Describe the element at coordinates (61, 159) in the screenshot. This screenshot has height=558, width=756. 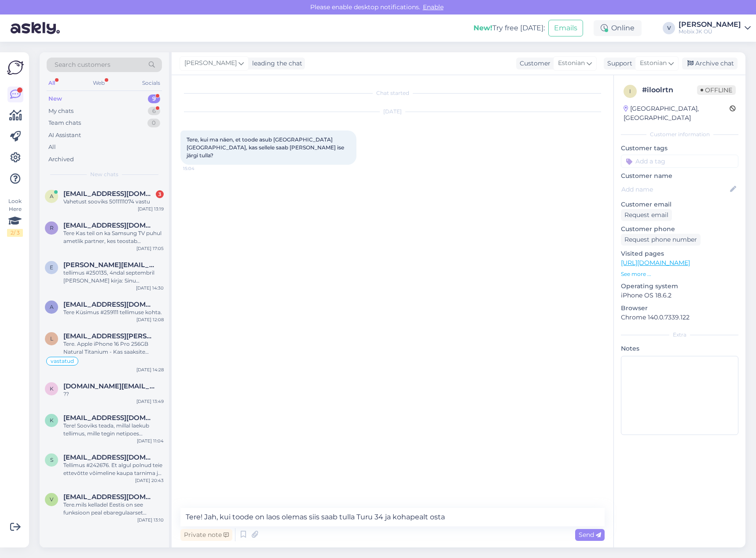
I see `div: Archived` at that location.